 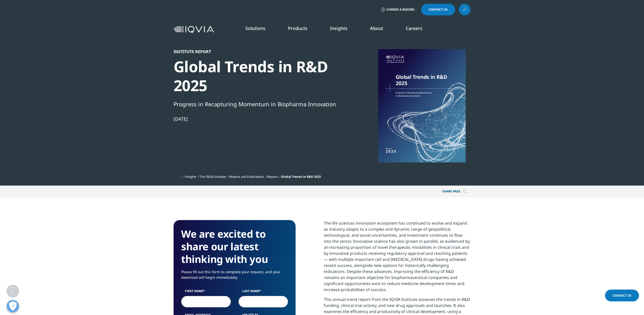 What do you see at coordinates (260, 76) in the screenshot?
I see `div: Global Trends in R&D 2025` at bounding box center [260, 76].